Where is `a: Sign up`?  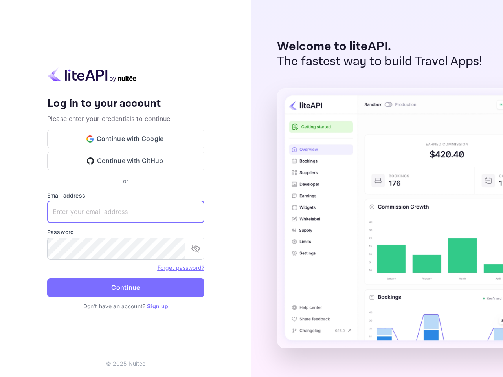
a: Sign up is located at coordinates (158, 306).